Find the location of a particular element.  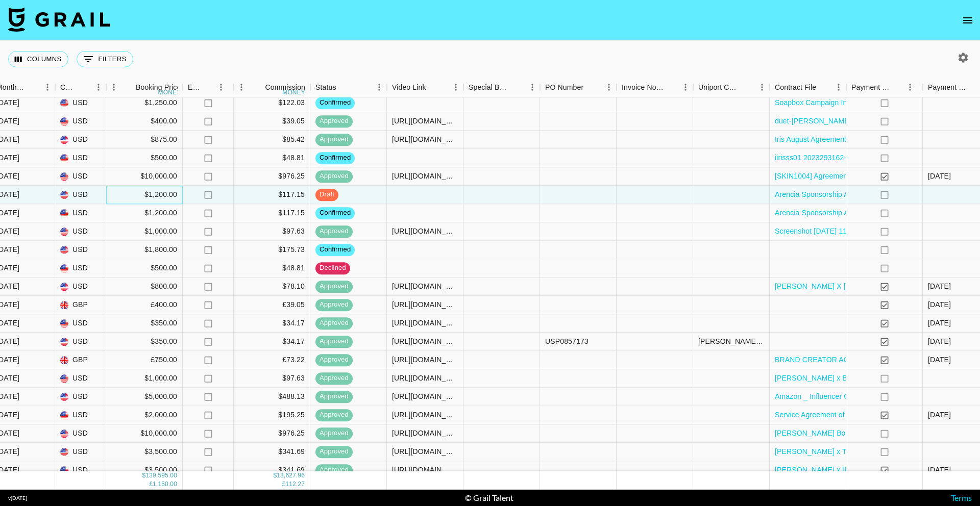

div: https://www.tiktok.com/@pollyylikesplants/video/7522581031682166038 is located at coordinates (425, 305).